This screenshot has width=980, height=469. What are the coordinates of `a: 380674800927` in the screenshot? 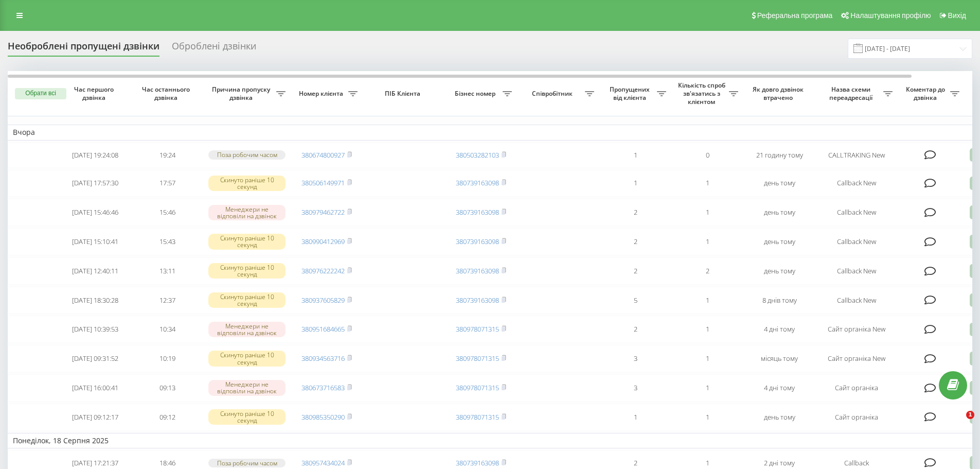 It's located at (323, 155).